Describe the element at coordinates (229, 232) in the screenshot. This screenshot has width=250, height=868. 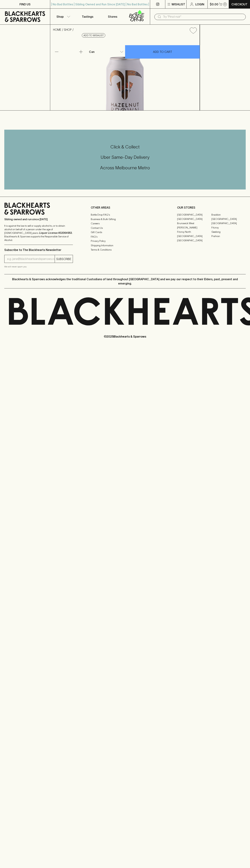
I see `a: Geelong` at that location.